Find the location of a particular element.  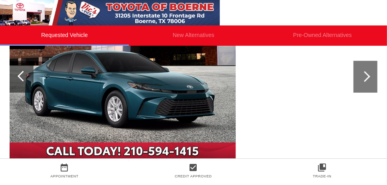

li: Pre-Owned Alternatives is located at coordinates (322, 35).